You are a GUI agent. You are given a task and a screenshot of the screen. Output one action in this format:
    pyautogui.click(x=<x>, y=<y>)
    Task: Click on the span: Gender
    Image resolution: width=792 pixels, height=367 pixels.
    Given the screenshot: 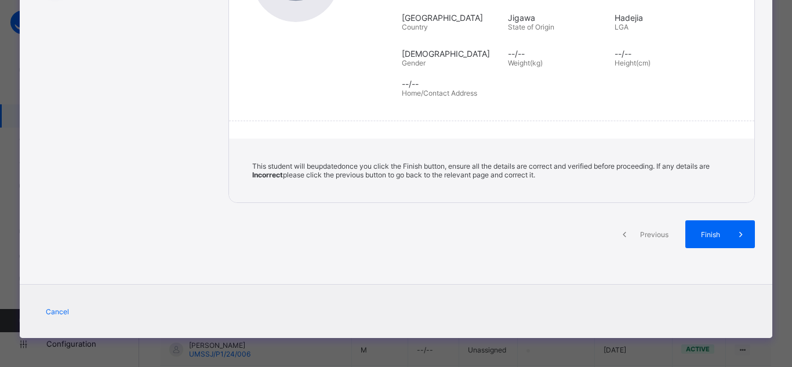 What is the action you would take?
    pyautogui.click(x=413, y=63)
    